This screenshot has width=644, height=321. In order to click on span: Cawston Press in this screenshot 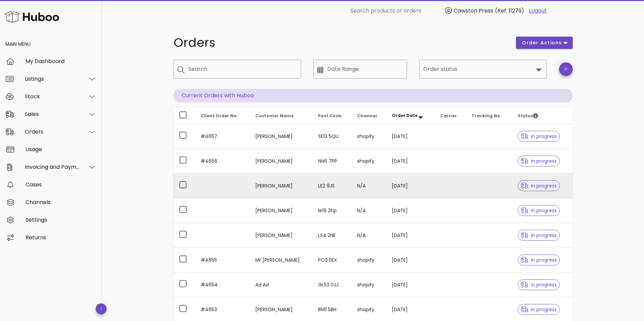, I will do `click(473, 11)`.